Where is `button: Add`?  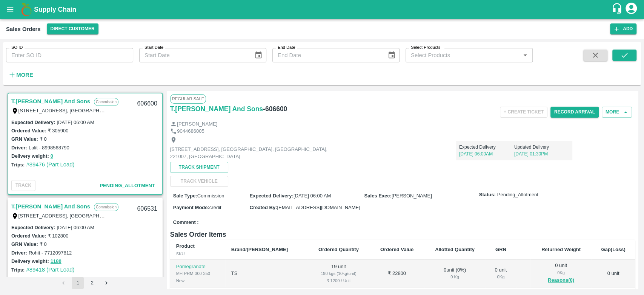
button: Add is located at coordinates (623, 29).